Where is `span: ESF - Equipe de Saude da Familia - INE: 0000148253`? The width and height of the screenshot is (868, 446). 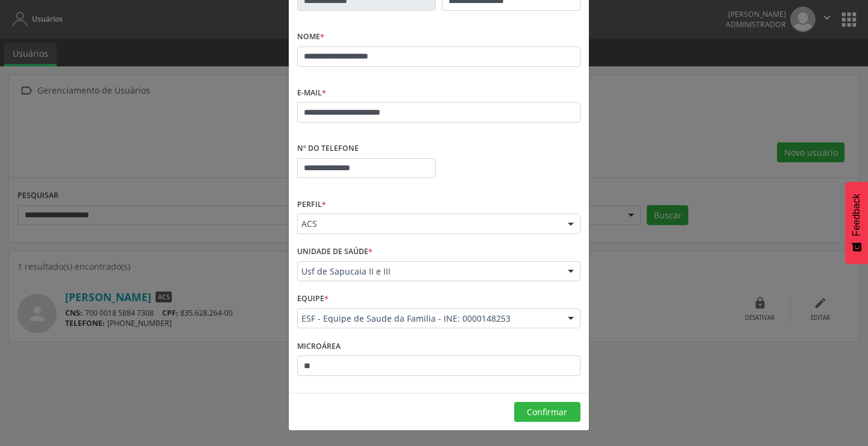 span: ESF - Equipe de Saude da Familia - INE: 0000148253 is located at coordinates (429, 319).